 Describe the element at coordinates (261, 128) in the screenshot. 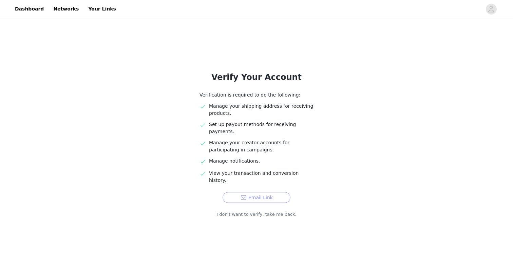

I see `p: Set up payout methods for receiving payments.` at that location.